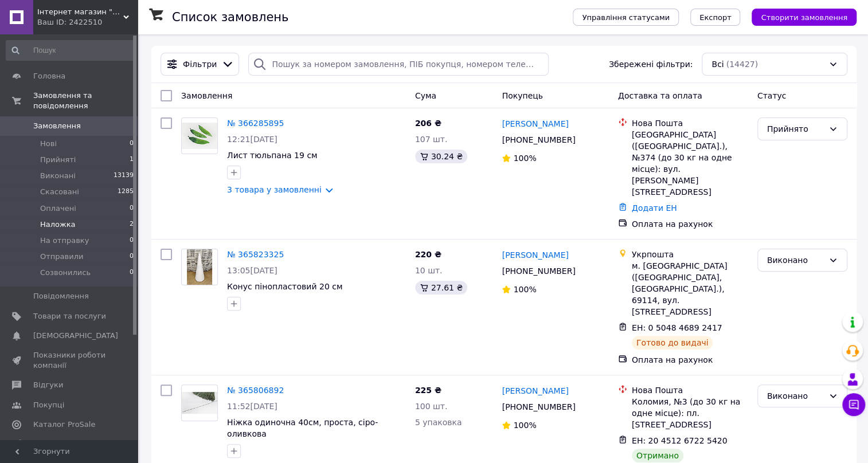 Image resolution: width=868 pixels, height=463 pixels. What do you see at coordinates (441, 287) in the screenshot?
I see `div: 27.61 ₴` at bounding box center [441, 287].